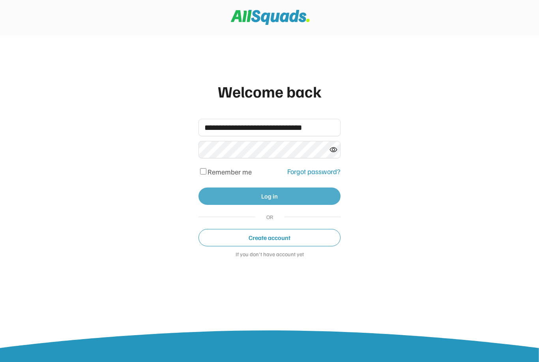  Describe the element at coordinates (314, 171) in the screenshot. I see `div: Forgot password?` at that location.